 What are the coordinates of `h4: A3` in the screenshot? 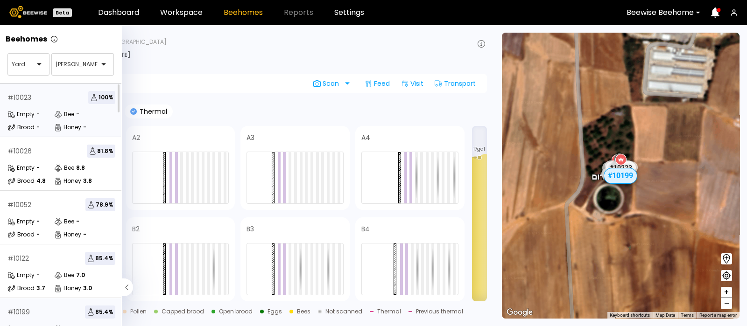 It's located at (250, 138).